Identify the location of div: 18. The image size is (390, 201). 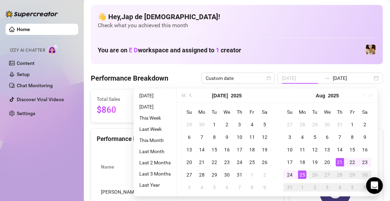
(252, 150).